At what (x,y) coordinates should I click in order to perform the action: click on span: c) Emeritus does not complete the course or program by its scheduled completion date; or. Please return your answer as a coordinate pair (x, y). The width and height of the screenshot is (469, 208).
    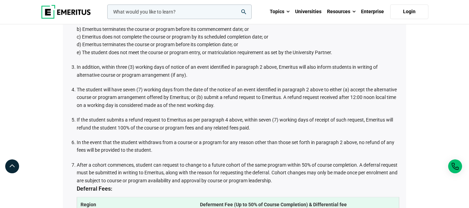
    Looking at the image, I should click on (172, 37).